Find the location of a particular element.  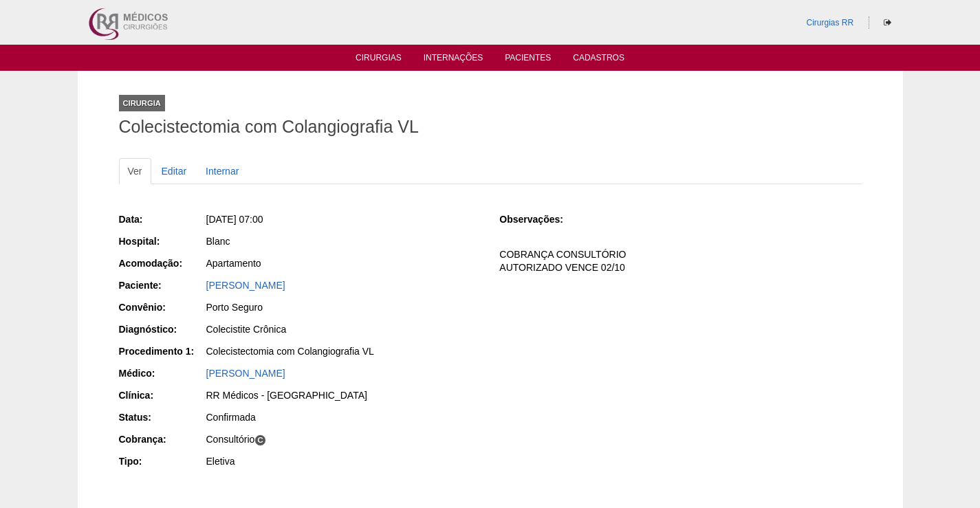

div: Paciente: is located at coordinates (162, 285).